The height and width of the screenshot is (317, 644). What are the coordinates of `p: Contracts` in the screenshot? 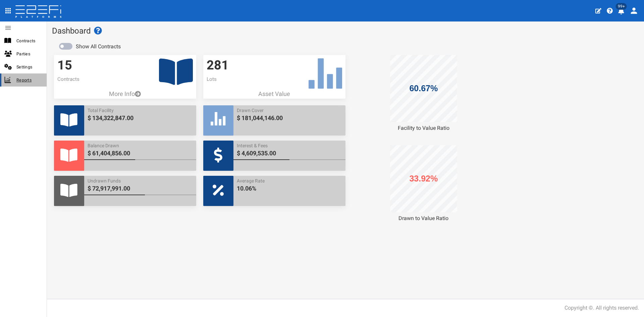 It's located at (125, 79).